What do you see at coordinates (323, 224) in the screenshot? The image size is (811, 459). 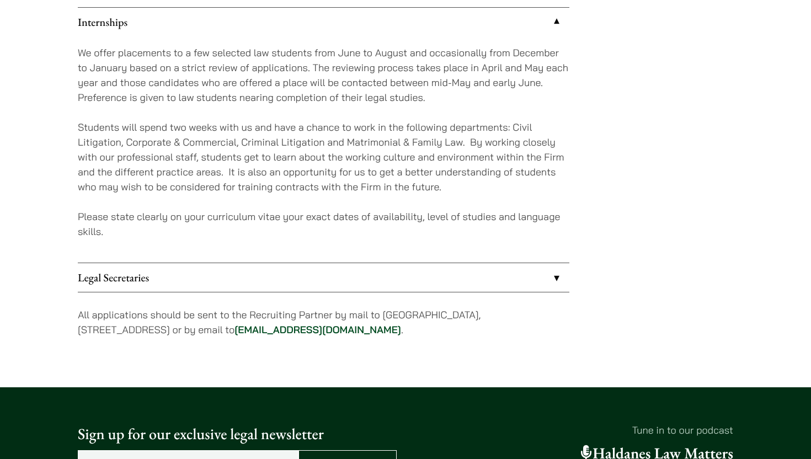 I see `p: Please state clearly on your curriculum vitae your exact dates of availability, level of studies ...` at bounding box center [323, 224].